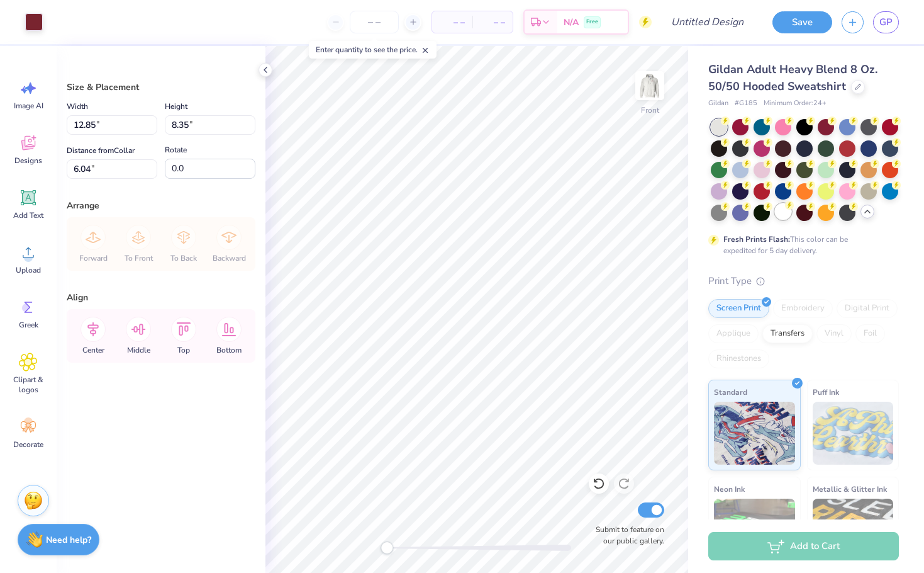 The width and height of the screenshot is (924, 573). What do you see at coordinates (729, 488) in the screenshot?
I see `span: Neon Ink` at bounding box center [729, 488].